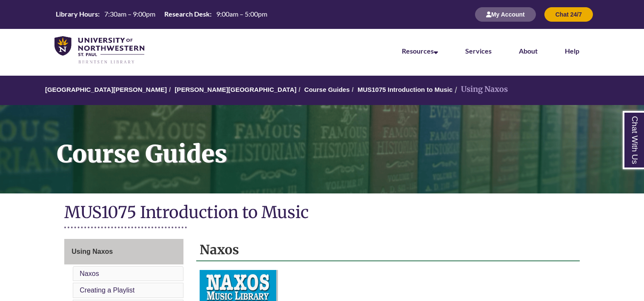 The height and width of the screenshot is (301, 644). I want to click on a: Naxos, so click(89, 273).